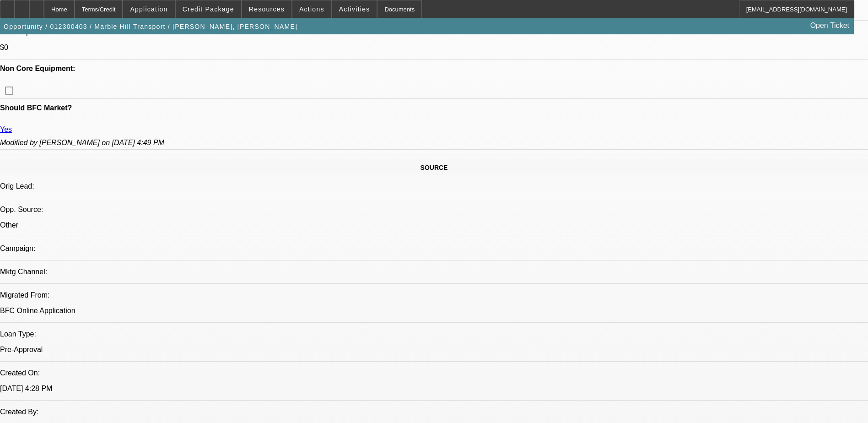  What do you see at coordinates (267, 9) in the screenshot?
I see `button: Resources` at bounding box center [267, 9].